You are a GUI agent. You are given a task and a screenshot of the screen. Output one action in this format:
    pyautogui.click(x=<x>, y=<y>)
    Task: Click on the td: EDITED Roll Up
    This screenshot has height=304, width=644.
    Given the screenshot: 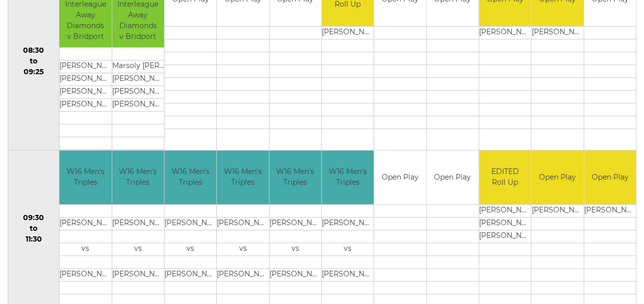 What is the action you would take?
    pyautogui.click(x=505, y=177)
    